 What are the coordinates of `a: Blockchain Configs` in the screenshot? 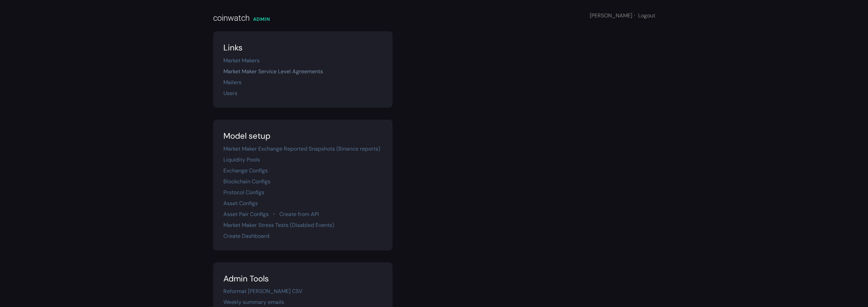 It's located at (247, 181).